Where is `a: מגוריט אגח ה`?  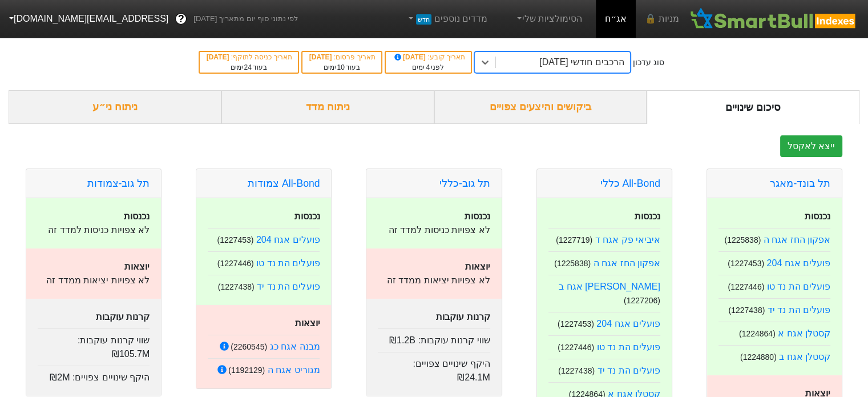
a: מגוריט אגח ה is located at coordinates (294, 369).